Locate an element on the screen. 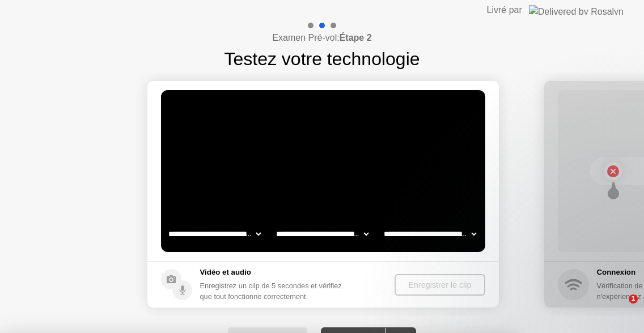 This screenshot has width=644, height=333. div: Enregistrez un clip de 5 secondes et vérifiez que tout fonctionne correctement is located at coordinates (275, 292).